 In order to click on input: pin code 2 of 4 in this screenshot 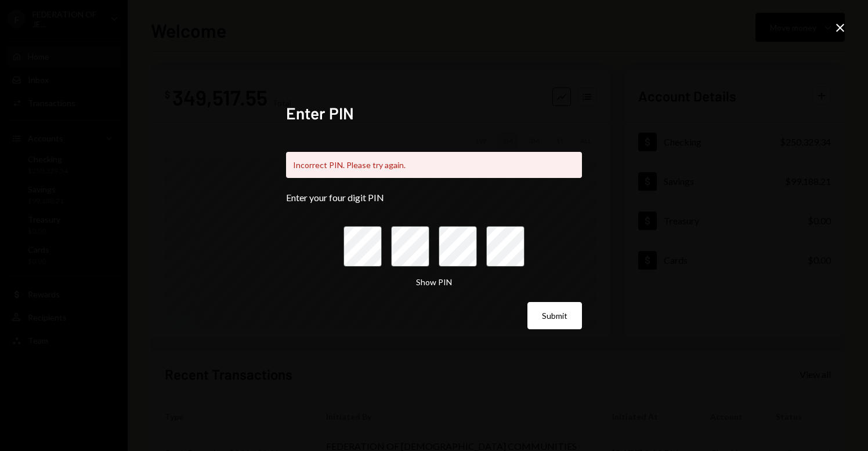, I will do `click(410, 247)`.